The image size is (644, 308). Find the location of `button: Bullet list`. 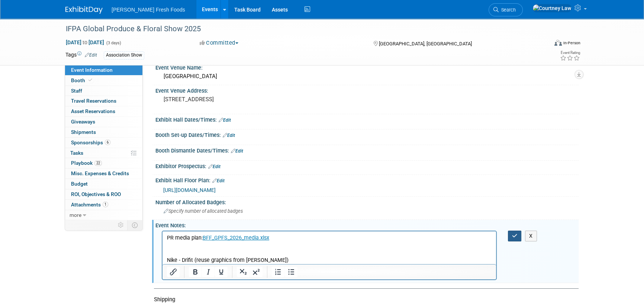

button: Bullet list is located at coordinates (291, 272).